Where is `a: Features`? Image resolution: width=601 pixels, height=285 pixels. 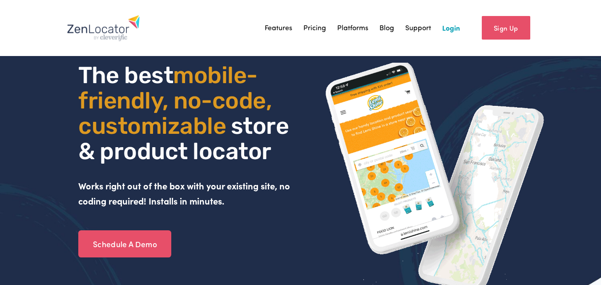 a: Features is located at coordinates (279, 28).